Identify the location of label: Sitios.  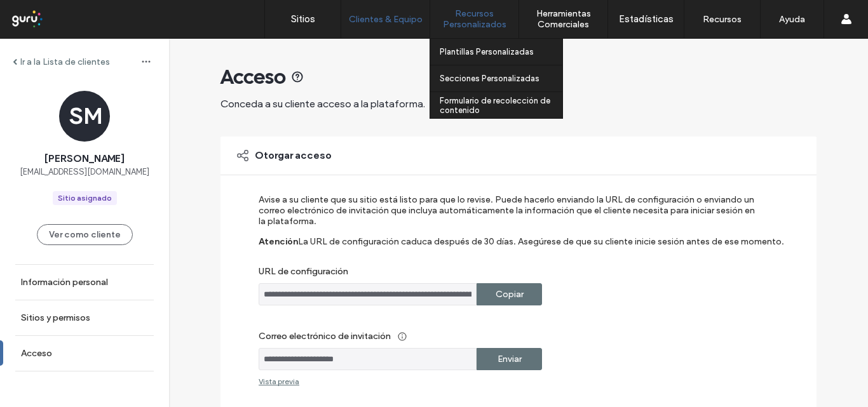
(303, 19).